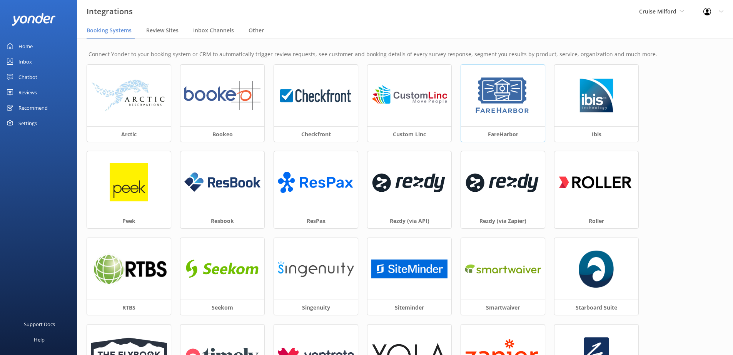  I want to click on img: 1624324453..png, so click(410, 182).